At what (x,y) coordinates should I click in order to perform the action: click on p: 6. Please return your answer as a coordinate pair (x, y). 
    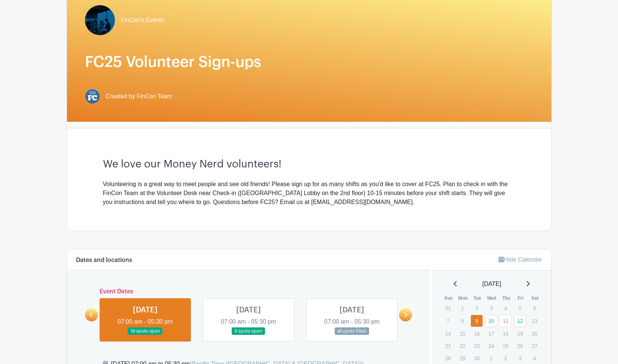
    Looking at the image, I should click on (534, 308).